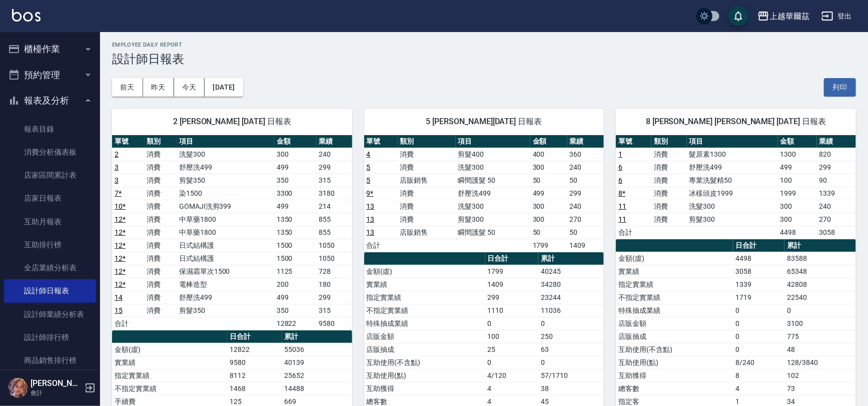  What do you see at coordinates (50, 360) in the screenshot?
I see `a: 商品銷售排行榜` at bounding box center [50, 360].